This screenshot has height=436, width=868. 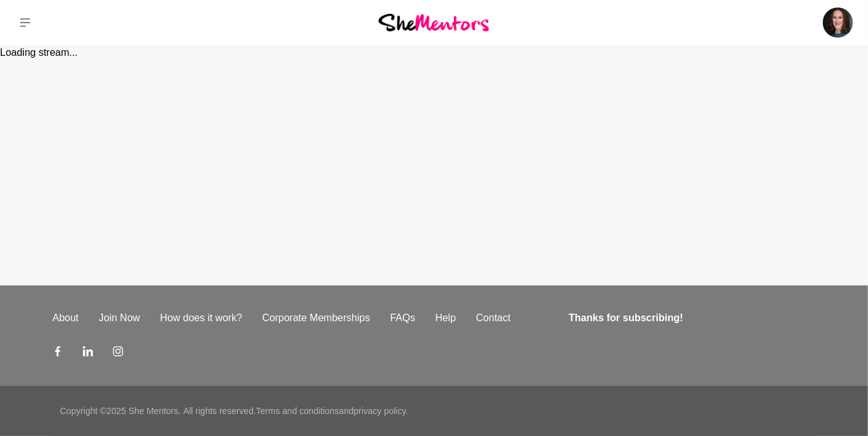 I want to click on a: Instagram, so click(x=118, y=353).